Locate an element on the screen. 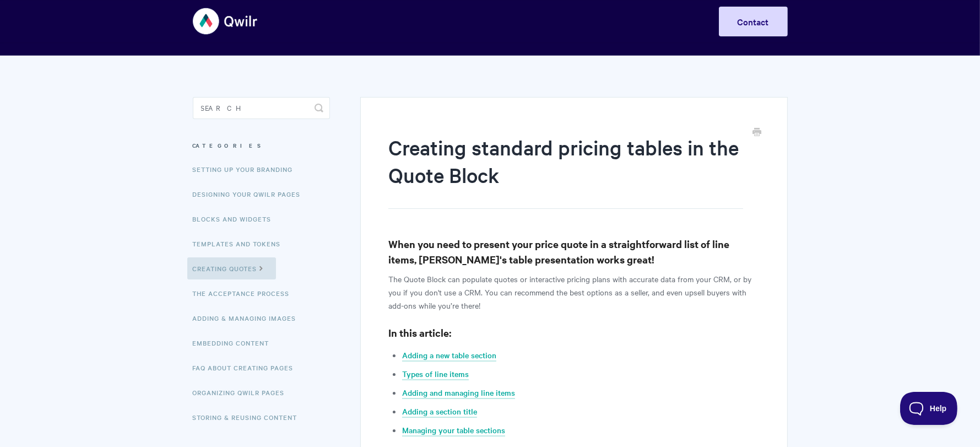 The width and height of the screenshot is (980, 447). p: The Quote Block can populate quotes or interactive pricing plans with accurate data from your CRM... is located at coordinates (573, 292).